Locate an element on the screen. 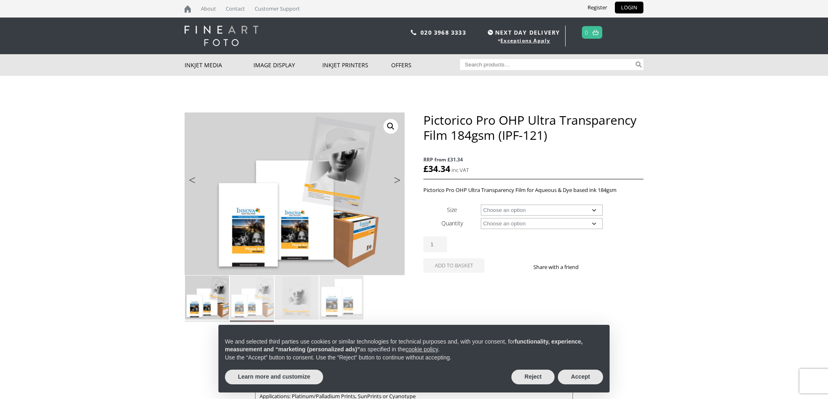 This screenshot has width=828, height=399. a: Inkjet Printers is located at coordinates (357, 65).